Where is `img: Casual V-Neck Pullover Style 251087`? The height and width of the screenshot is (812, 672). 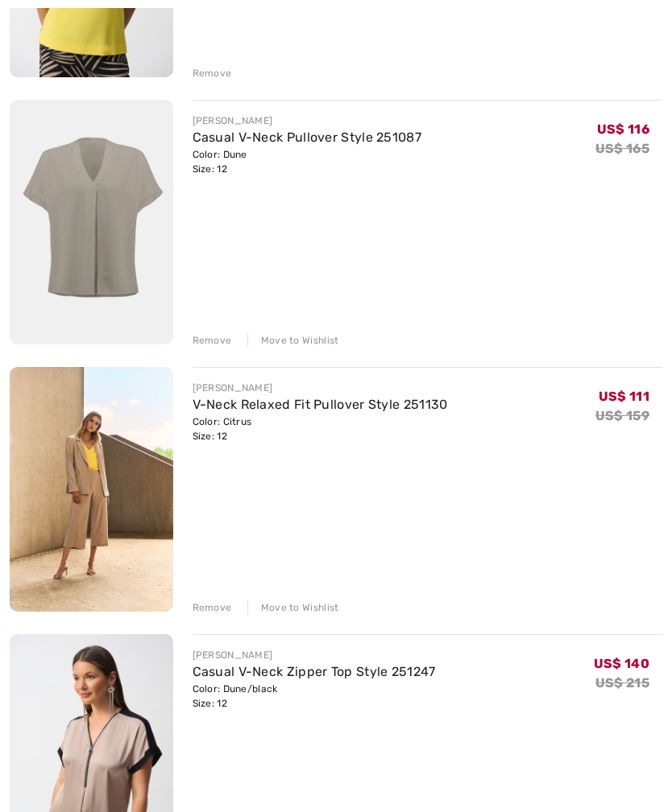
img: Casual V-Neck Pullover Style 251087 is located at coordinates (91, 222).